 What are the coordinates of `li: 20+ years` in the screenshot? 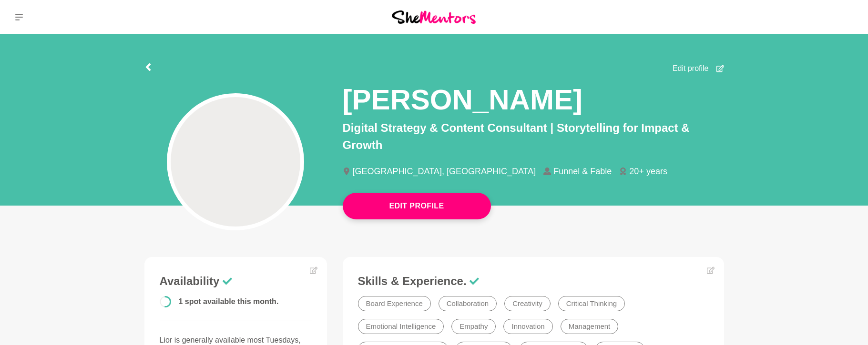 It's located at (647, 172).